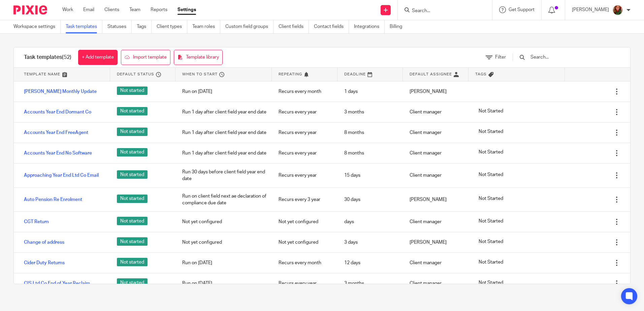 Image resolution: width=644 pixels, height=311 pixels. Describe the element at coordinates (68, 10) in the screenshot. I see `a: Work` at that location.